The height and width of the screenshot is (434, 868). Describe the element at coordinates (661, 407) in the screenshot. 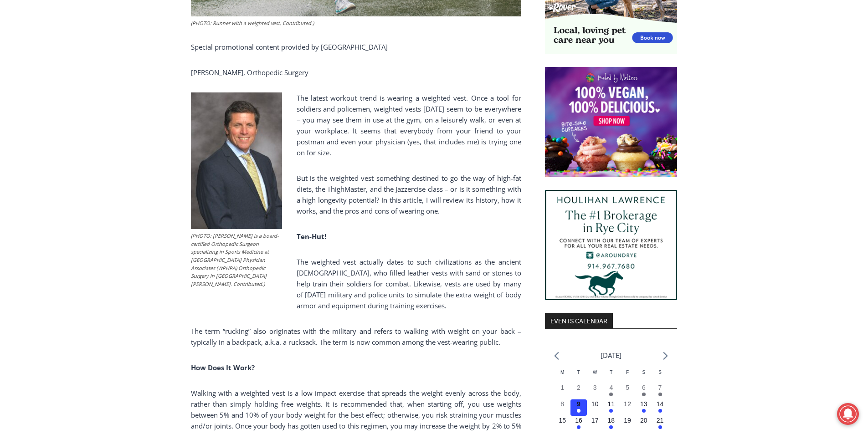

I see `button: 14 Has events` at that location.